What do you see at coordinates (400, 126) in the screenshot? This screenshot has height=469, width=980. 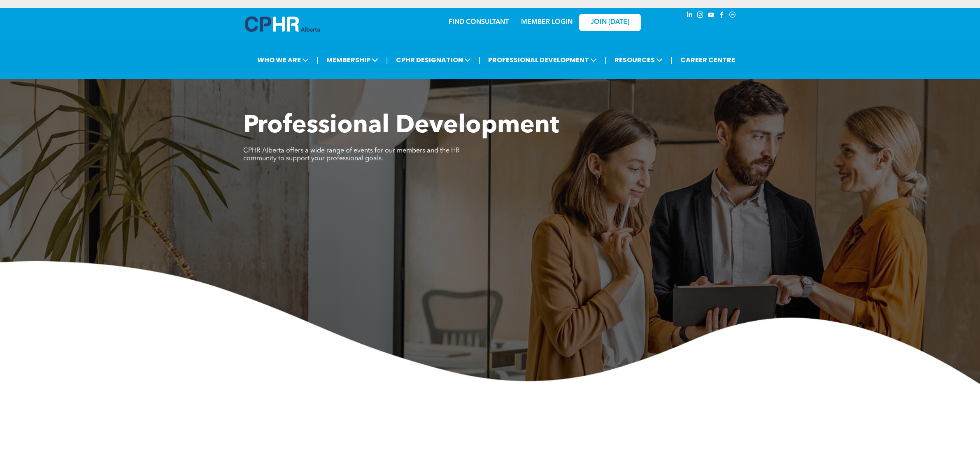 I see `span: Professional Development` at bounding box center [400, 126].